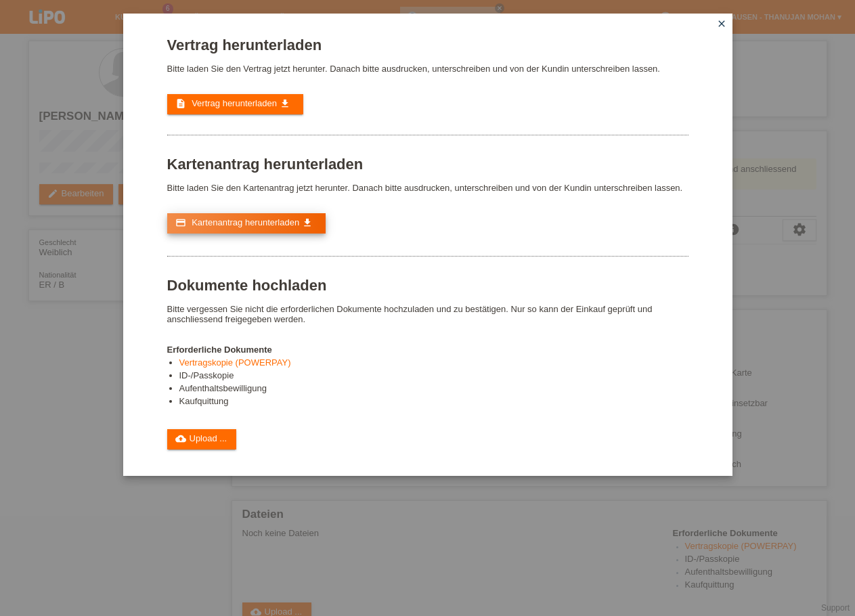 This screenshot has width=855, height=616. Describe the element at coordinates (428, 349) in the screenshot. I see `h4: Erforderliche Dokumente` at that location.